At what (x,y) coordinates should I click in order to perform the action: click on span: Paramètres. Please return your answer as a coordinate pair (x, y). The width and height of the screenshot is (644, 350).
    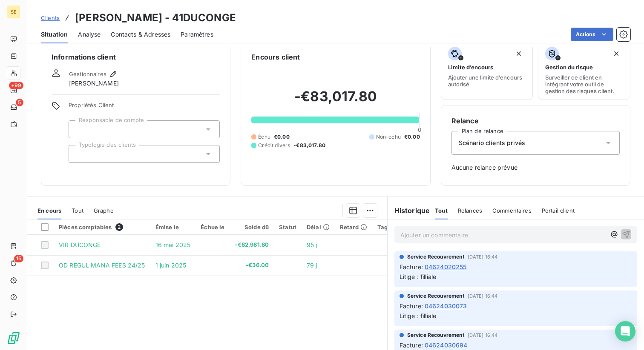
    Looking at the image, I should click on (197, 35).